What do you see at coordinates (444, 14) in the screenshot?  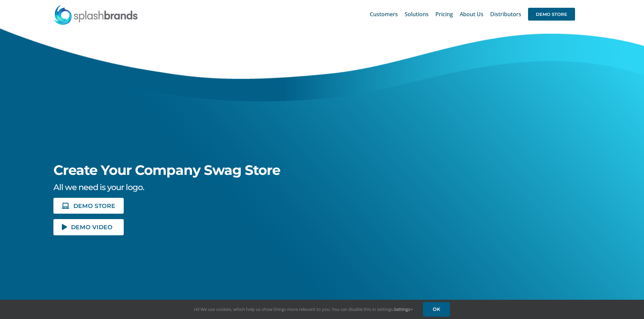 I see `a: Pricing` at bounding box center [444, 14].